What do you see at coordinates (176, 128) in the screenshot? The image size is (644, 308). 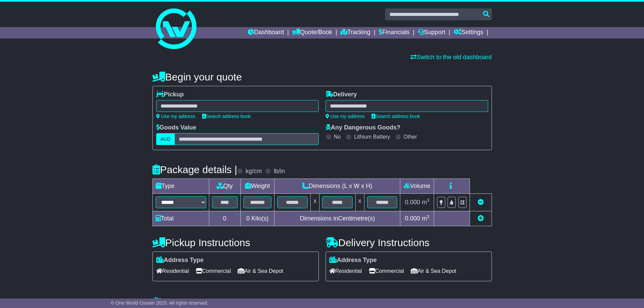 I see `label: Goods Value` at bounding box center [176, 128].